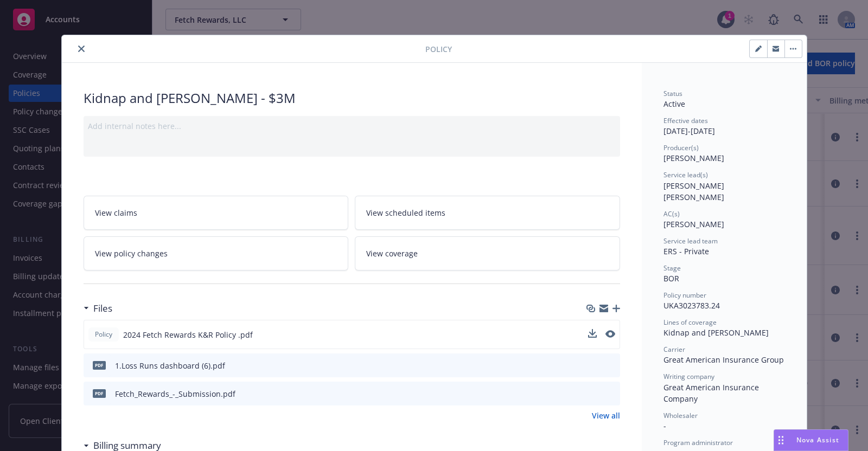 The width and height of the screenshot is (868, 451). Describe the element at coordinates (131, 253) in the screenshot. I see `span: View policy changes` at that location.